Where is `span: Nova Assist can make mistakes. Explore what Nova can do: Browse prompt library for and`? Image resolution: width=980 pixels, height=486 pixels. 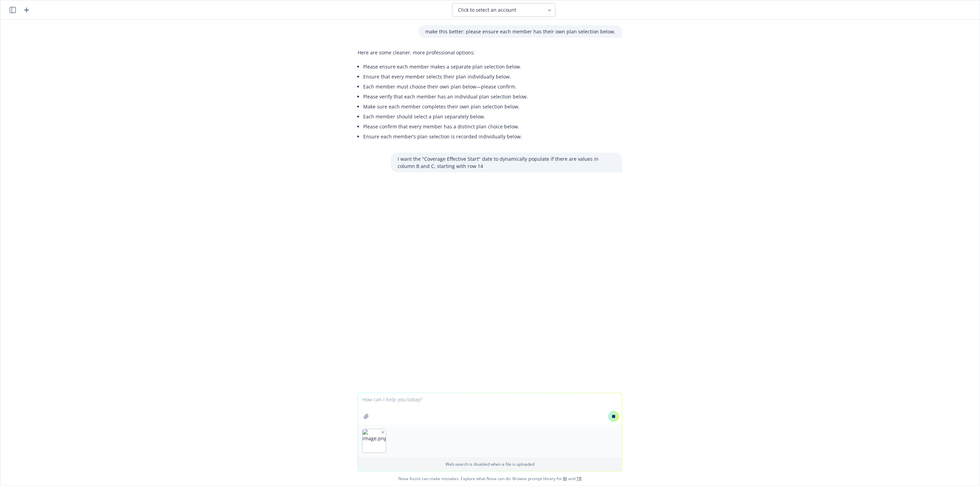 span: Nova Assist can make mistakes. Explore what Nova can do: Browse prompt library for and is located at coordinates (490, 479).